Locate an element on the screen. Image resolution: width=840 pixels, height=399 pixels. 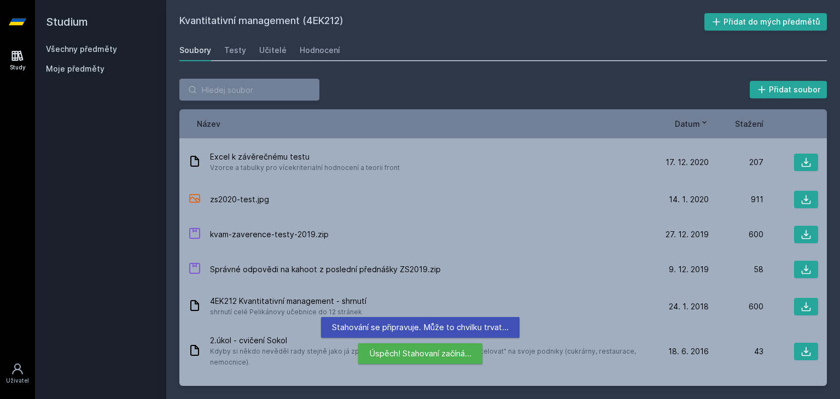
a: Přidat soubor is located at coordinates (789, 90).